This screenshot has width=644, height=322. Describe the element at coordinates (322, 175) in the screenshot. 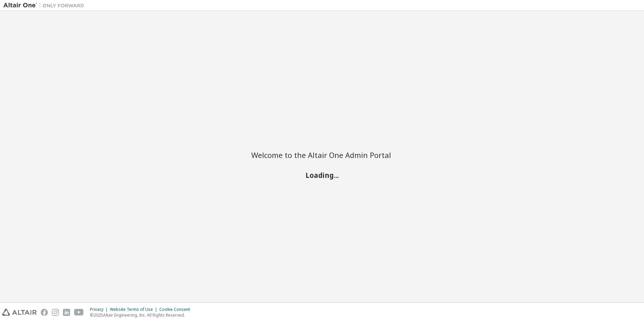

I see `h2: Loading...` at that location.